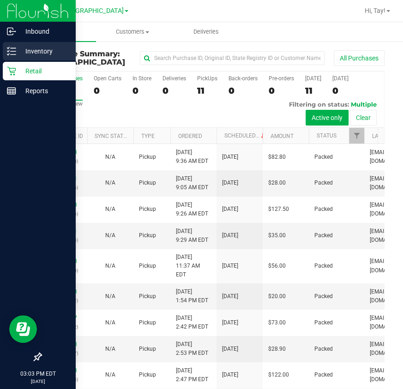 Image resolution: width=403 pixels, height=389 pixels. What do you see at coordinates (281, 78) in the screenshot?
I see `div: Pre-orders` at bounding box center [281, 78].